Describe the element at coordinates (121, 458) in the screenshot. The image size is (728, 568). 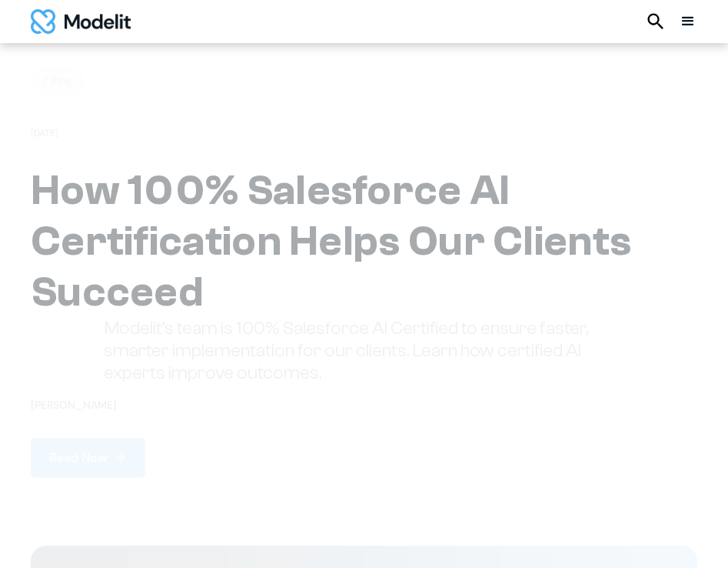
I see `img: arrow right` at that location.